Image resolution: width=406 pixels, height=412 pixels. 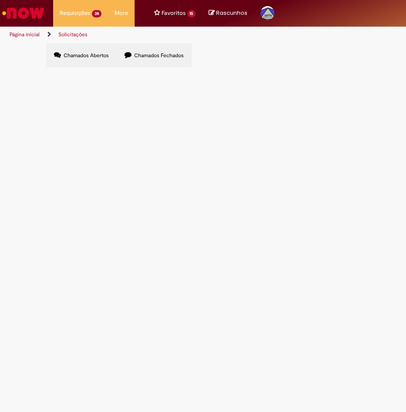 I want to click on ul: Trilhas de página, so click(x=102, y=34).